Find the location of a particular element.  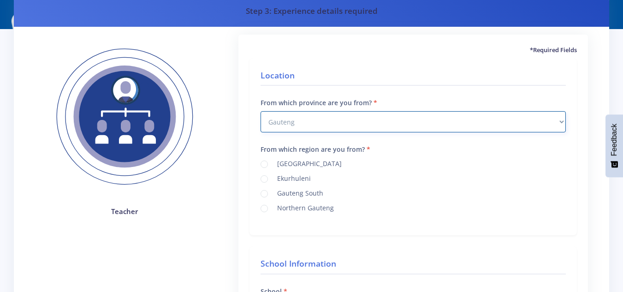

h4: Teacher is located at coordinates (124, 211).